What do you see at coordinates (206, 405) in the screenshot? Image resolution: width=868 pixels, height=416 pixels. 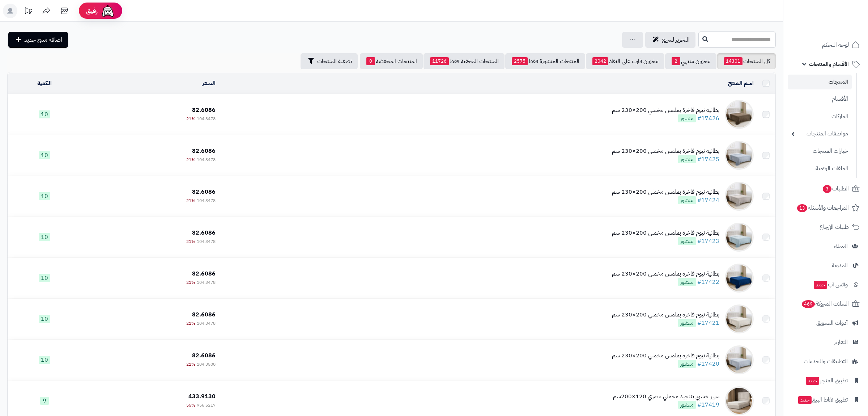 I see `span: 956.5217` at bounding box center [206, 405].